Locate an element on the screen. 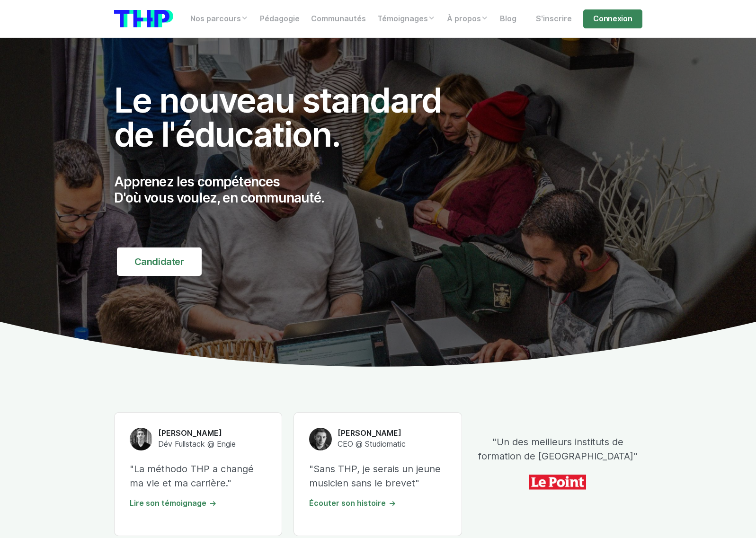  h1: Le nouveau standard de l'éducation. is located at coordinates (288, 118).